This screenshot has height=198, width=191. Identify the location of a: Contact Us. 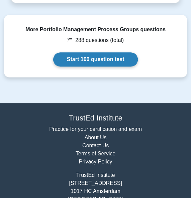
(96, 145).